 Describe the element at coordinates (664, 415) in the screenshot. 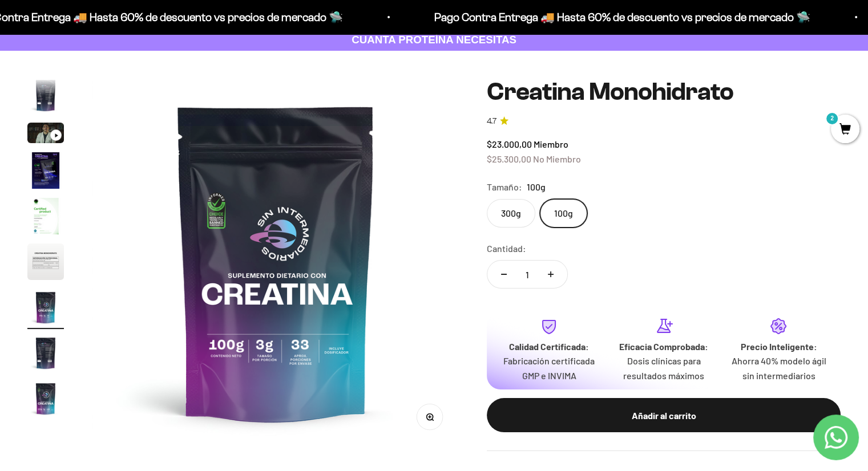

I see `button: Añadir al carrito` at that location.